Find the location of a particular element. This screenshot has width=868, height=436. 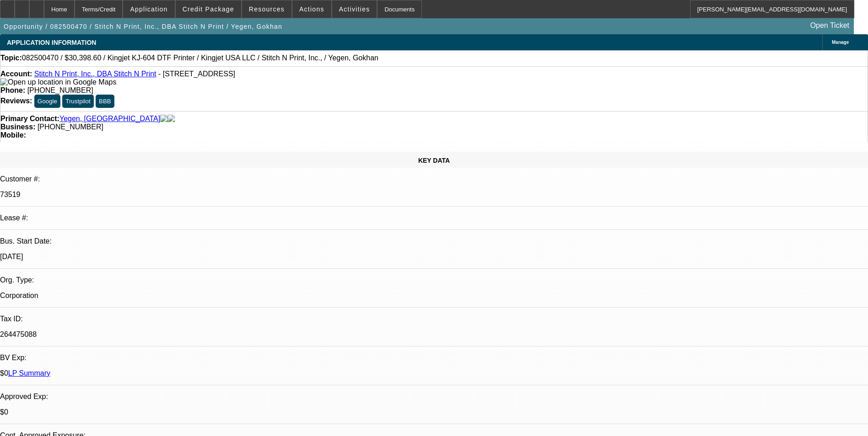

button: Trustpilot is located at coordinates (78, 101).